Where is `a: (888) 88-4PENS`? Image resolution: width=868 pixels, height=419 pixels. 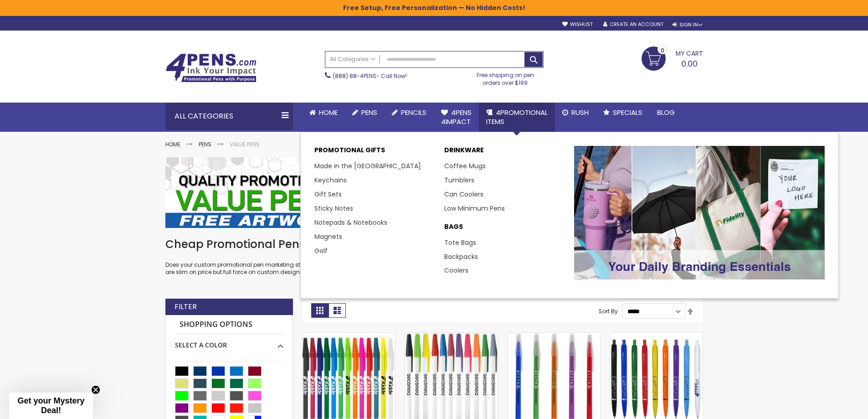
a: (888) 88-4PENS is located at coordinates (354, 76).